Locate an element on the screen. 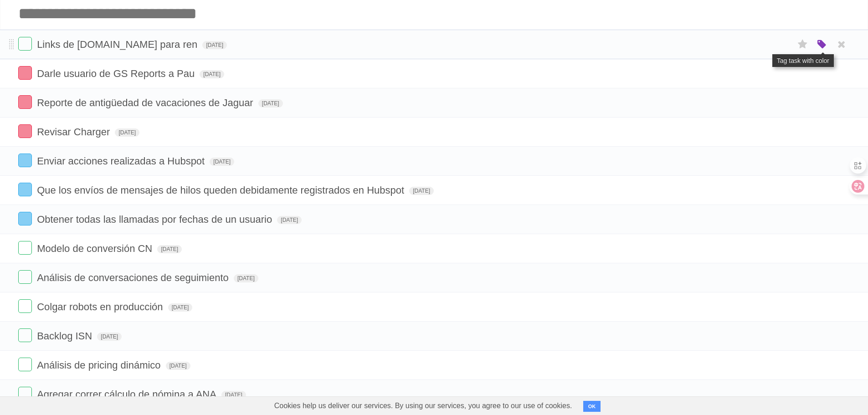 The image size is (868, 415). span: Análisis de pricing dinámico is located at coordinates (100, 365).